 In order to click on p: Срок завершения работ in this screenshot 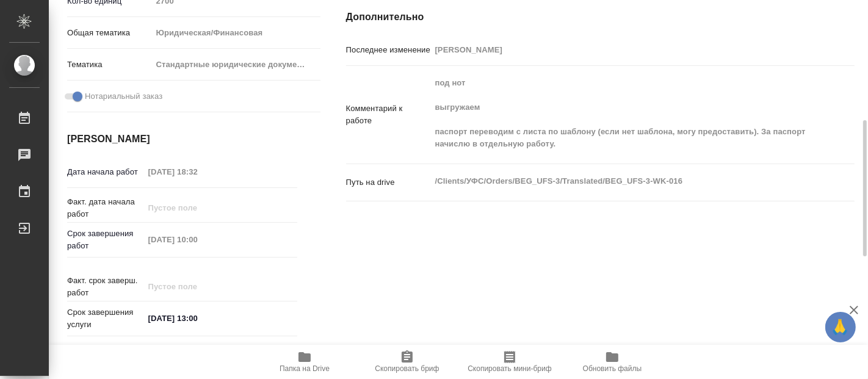, I will do `click(105, 240)`.